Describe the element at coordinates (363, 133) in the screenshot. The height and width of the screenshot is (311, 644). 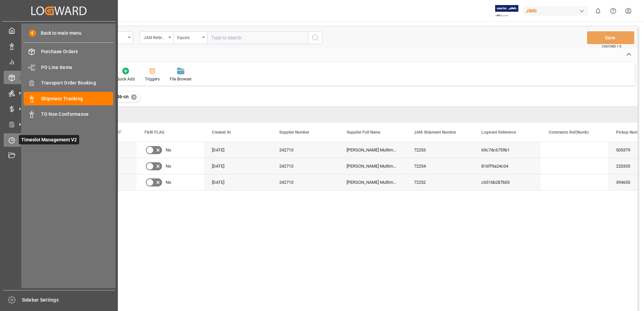
I see `span: Supplier Full Name` at that location.